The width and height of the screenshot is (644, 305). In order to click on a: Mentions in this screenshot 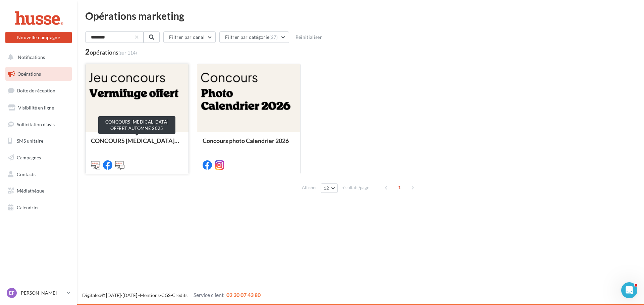, I will do `click(150, 295)`.